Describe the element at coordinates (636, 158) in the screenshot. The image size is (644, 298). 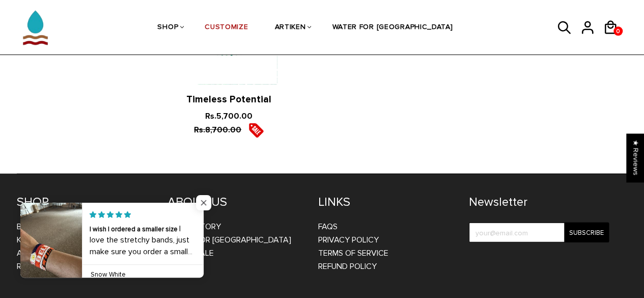
I see `div: Click to open Judge.me floating reviews tab` at that location.